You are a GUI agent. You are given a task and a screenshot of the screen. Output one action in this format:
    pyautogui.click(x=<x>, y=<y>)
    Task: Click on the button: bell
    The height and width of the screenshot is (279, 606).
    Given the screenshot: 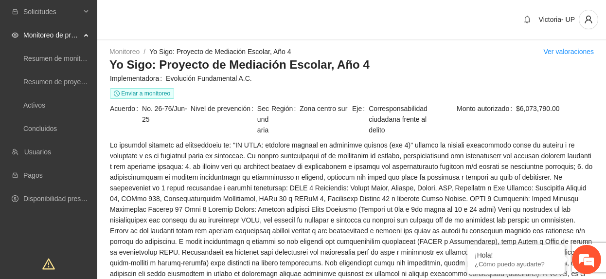 What is the action you would take?
    pyautogui.click(x=527, y=19)
    